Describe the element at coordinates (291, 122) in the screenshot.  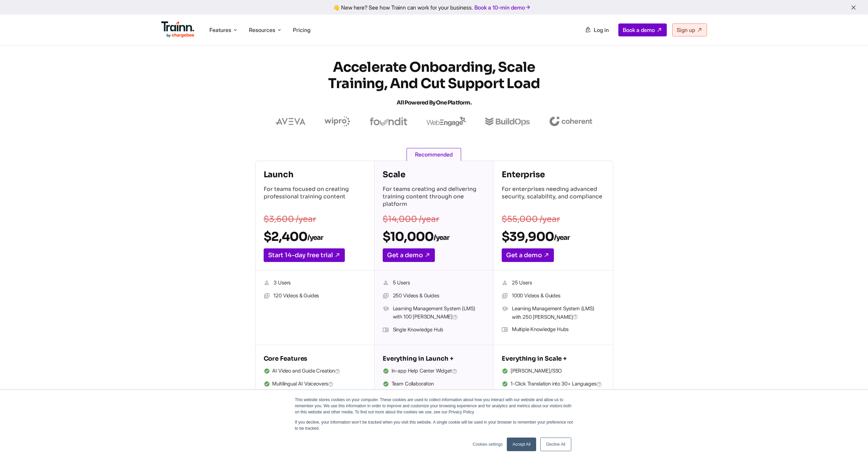
I see `img: aveva logo` at that location.